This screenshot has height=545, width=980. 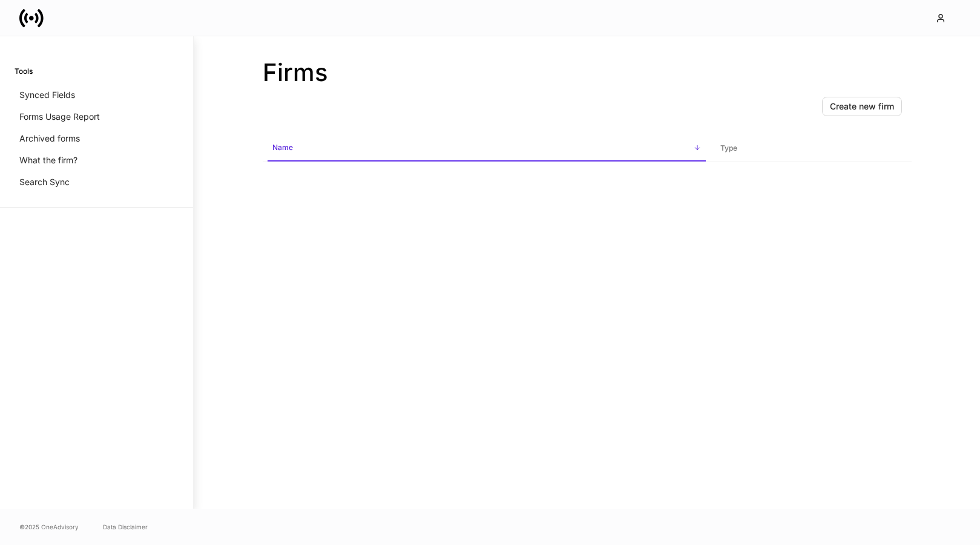 What do you see at coordinates (59, 117) in the screenshot?
I see `p: Forms Usage Report` at bounding box center [59, 117].